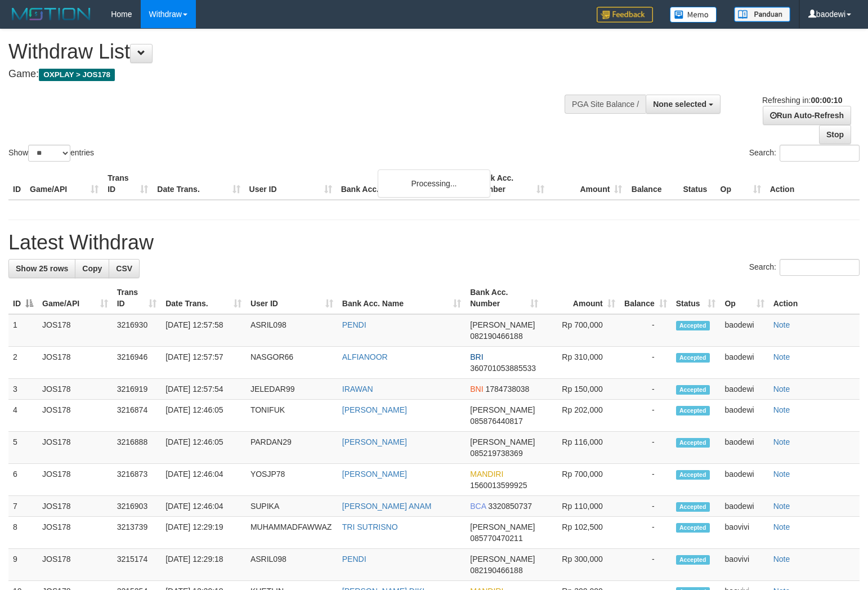 The height and width of the screenshot is (590, 868). Describe the element at coordinates (605, 104) in the screenshot. I see `div: PGA Site Balance /` at that location.